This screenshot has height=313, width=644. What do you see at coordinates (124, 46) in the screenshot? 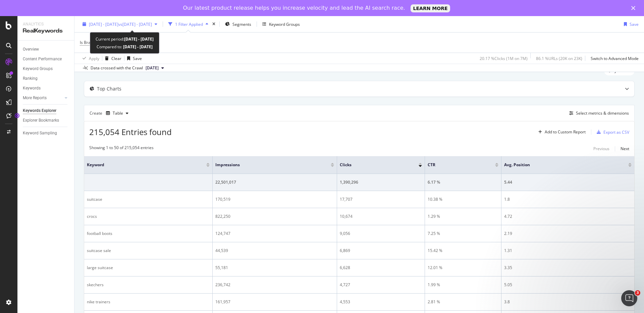
I see `div: Compared to:` at bounding box center [124, 46].